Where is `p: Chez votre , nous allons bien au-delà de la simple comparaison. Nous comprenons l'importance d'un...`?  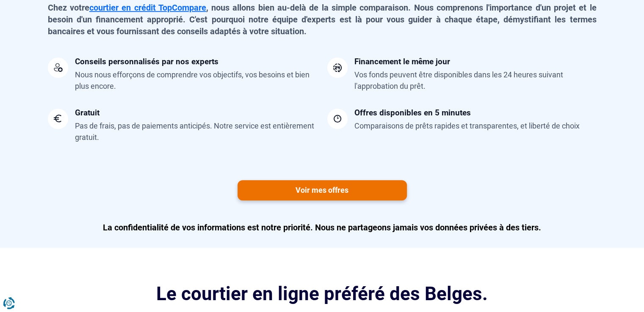
p: Chez votre , nous allons bien au-delà de la simple comparaison. Nous comprenons l'importance d'un... is located at coordinates (322, 19).